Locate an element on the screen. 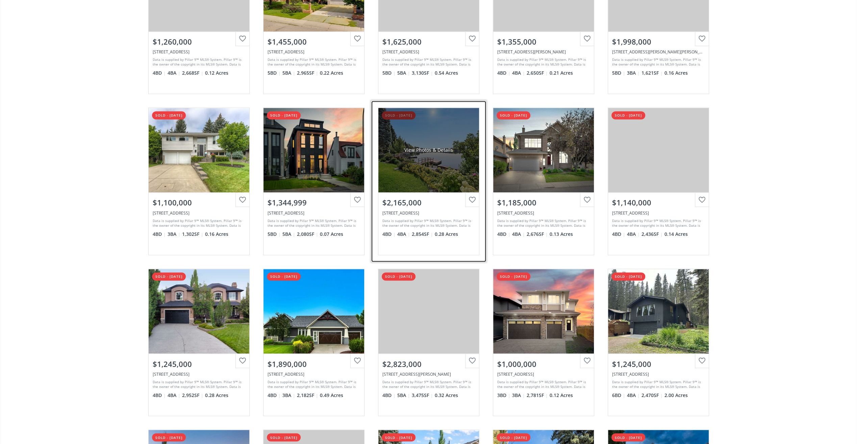  span: 3,475 SF is located at coordinates (422, 395).